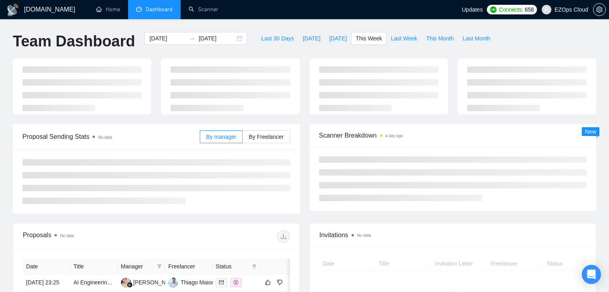 The width and height of the screenshot is (609, 292). I want to click on button: dislike, so click(280, 283).